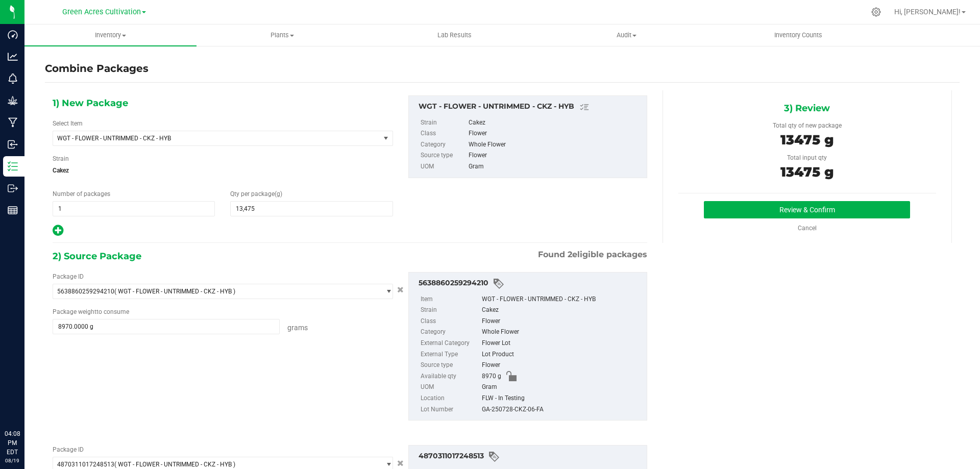  I want to click on label: Item, so click(450, 300).